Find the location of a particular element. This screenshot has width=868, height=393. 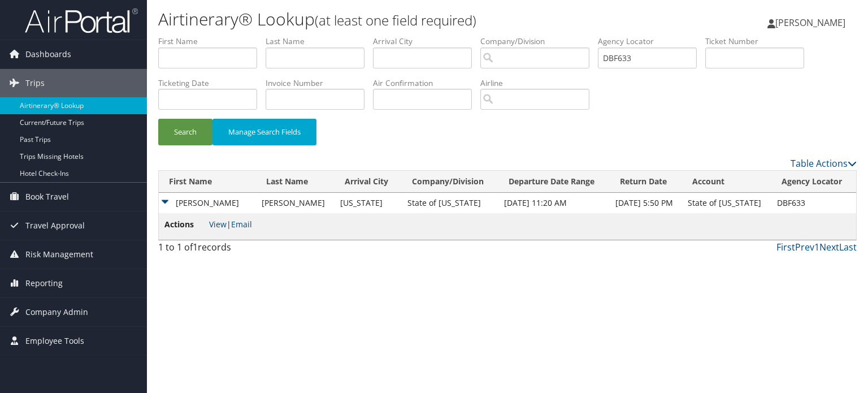

label: Arrival City is located at coordinates (427, 41).